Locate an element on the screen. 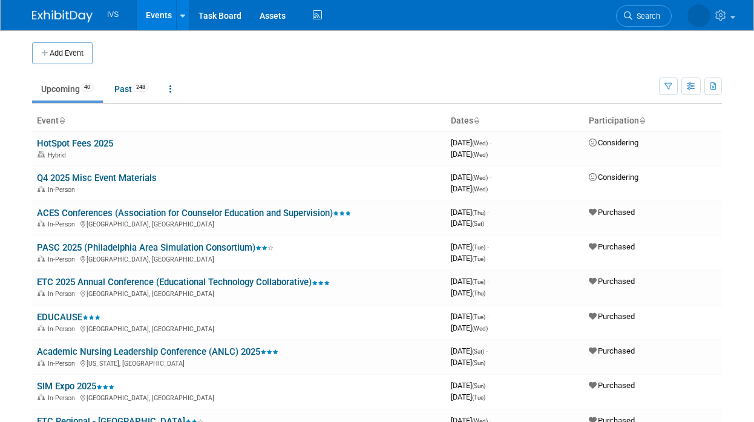 This screenshot has width=754, height=422. a: PASC 2025 (Philadelphia Area Simulation Consortium) is located at coordinates (155, 247).